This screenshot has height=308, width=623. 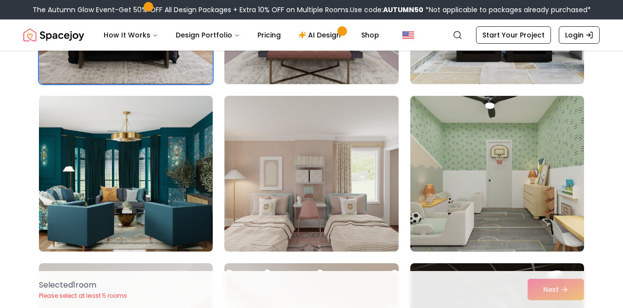 I want to click on button: How It Works, so click(x=131, y=35).